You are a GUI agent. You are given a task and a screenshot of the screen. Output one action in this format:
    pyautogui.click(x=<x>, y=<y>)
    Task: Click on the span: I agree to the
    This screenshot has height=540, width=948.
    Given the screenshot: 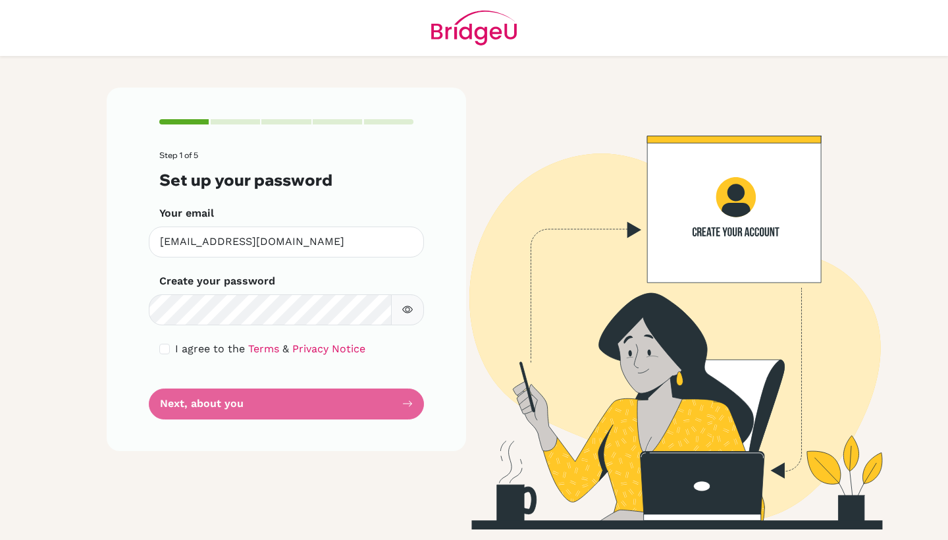 What is the action you would take?
    pyautogui.click(x=210, y=348)
    